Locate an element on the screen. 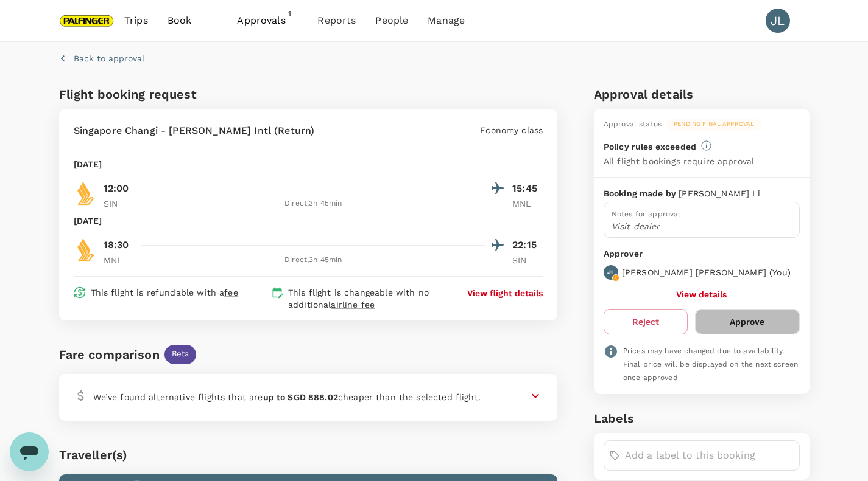 The width and height of the screenshot is (868, 481). span: Pending final approval is located at coordinates (714, 124).